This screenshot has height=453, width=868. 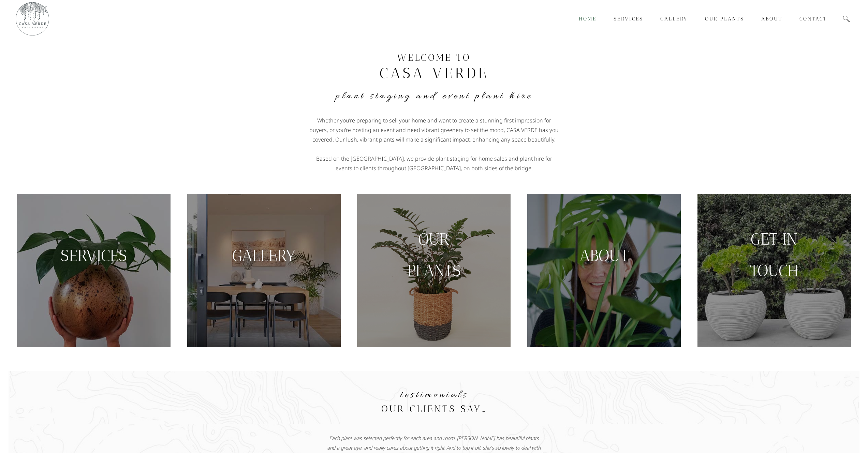 What do you see at coordinates (434, 96) in the screenshot?
I see `h4: Plant Staging and Event Plant Hire` at bounding box center [434, 96].